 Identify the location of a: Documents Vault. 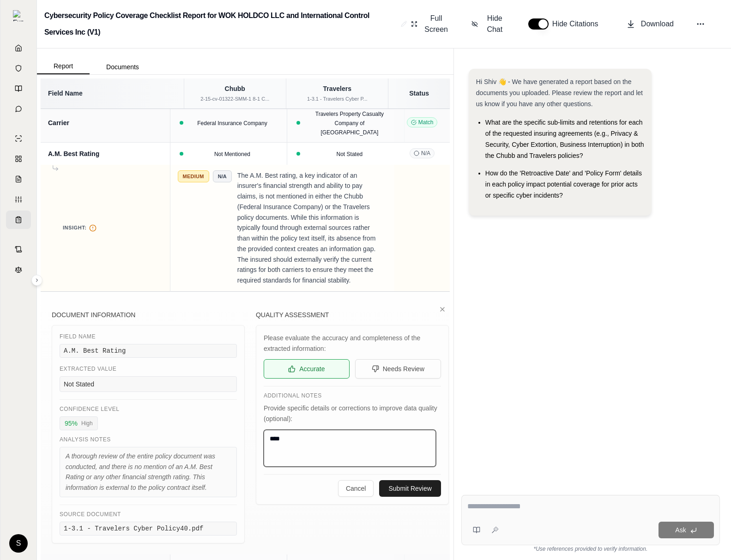
(18, 68).